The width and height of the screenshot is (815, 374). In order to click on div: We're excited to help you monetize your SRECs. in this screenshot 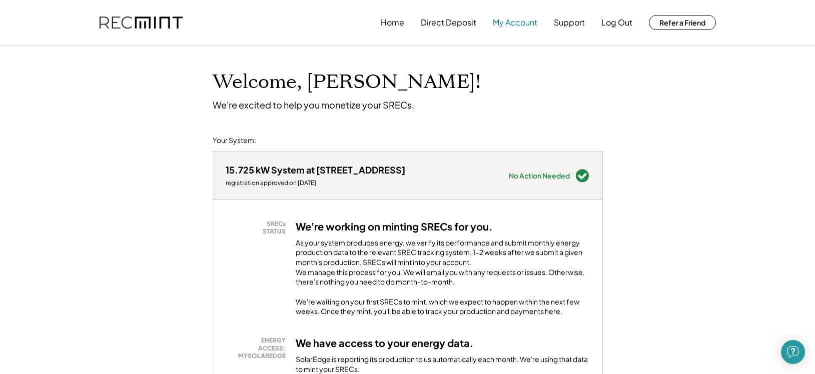, I will do `click(313, 105)`.